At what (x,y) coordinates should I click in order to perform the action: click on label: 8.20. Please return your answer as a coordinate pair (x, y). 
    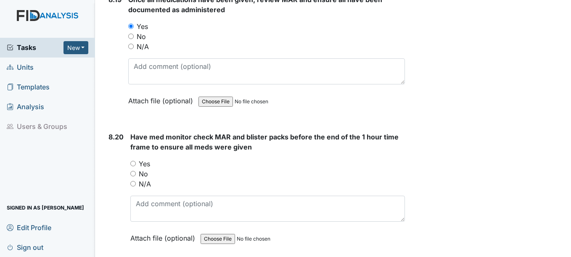
    Looking at the image, I should click on (116, 137).